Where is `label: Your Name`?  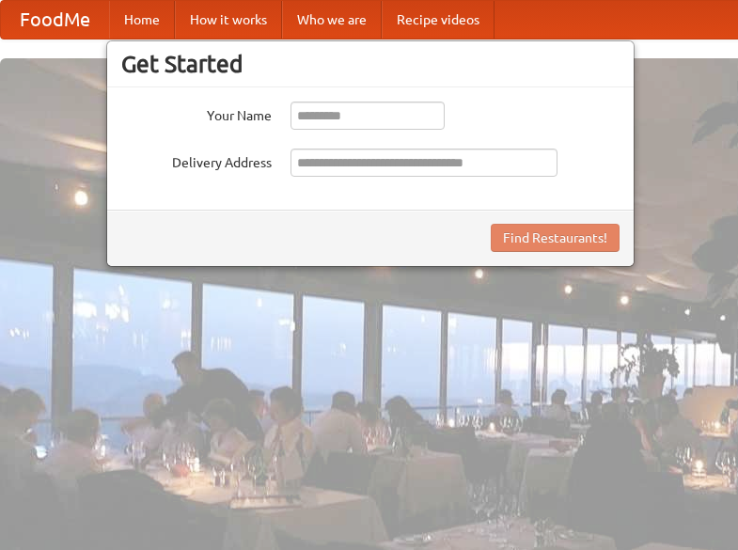 label: Your Name is located at coordinates (197, 113).